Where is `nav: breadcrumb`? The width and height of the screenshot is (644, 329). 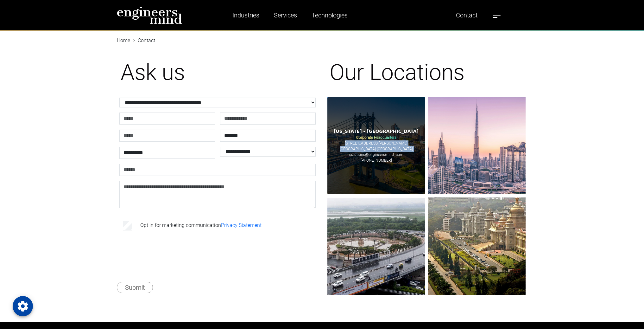 nav: breadcrumb is located at coordinates (322, 34).